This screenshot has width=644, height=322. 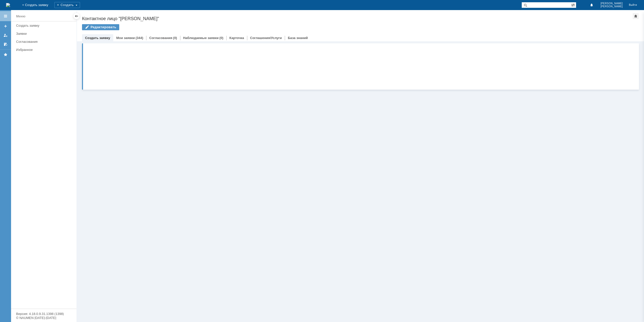 What do you see at coordinates (201, 38) in the screenshot?
I see `a: Наблюдаемые заявки` at bounding box center [201, 38].